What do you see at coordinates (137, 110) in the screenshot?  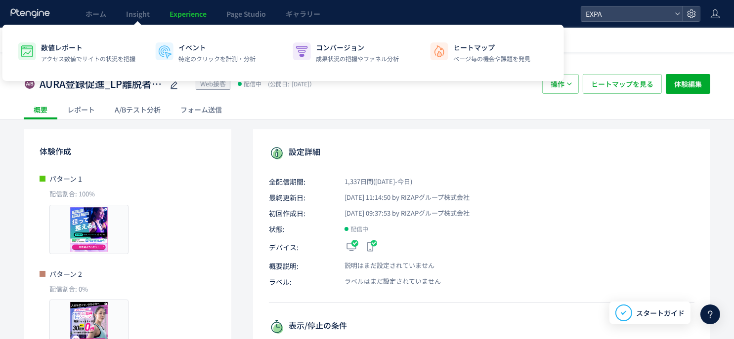 I see `div: A/Bテスト分析` at bounding box center [137, 110].